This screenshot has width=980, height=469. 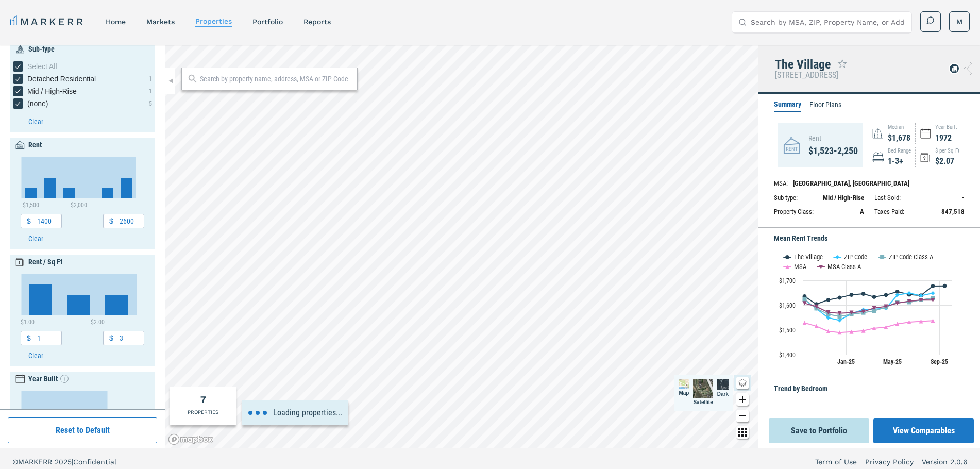 I want to click on div: Last Sold :, so click(x=887, y=198).